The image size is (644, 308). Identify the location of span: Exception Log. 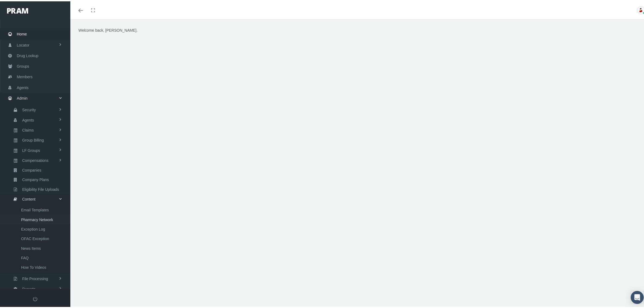
(33, 228).